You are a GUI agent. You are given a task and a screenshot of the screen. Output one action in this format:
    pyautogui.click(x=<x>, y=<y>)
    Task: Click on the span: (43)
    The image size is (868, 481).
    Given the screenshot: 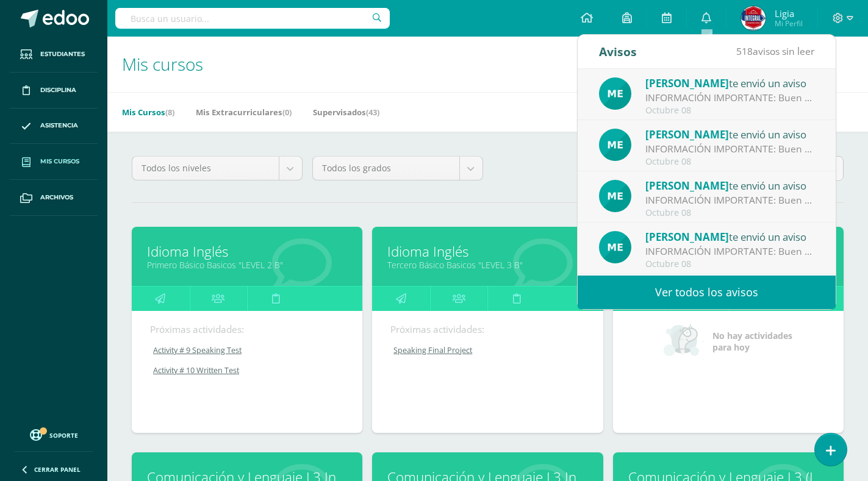 What is the action you would take?
    pyautogui.click(x=373, y=112)
    